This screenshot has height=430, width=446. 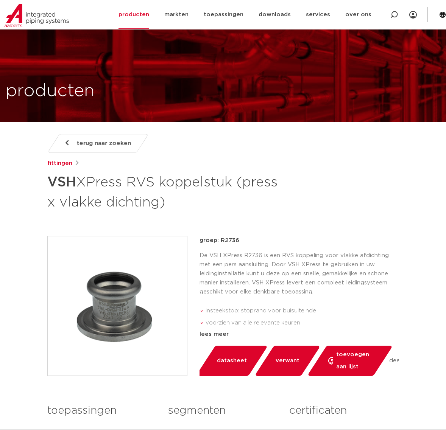 What do you see at coordinates (163, 191) in the screenshot?
I see `h1: XPress RVS koppelstuk (press x vlakke dichting)` at bounding box center [163, 191].